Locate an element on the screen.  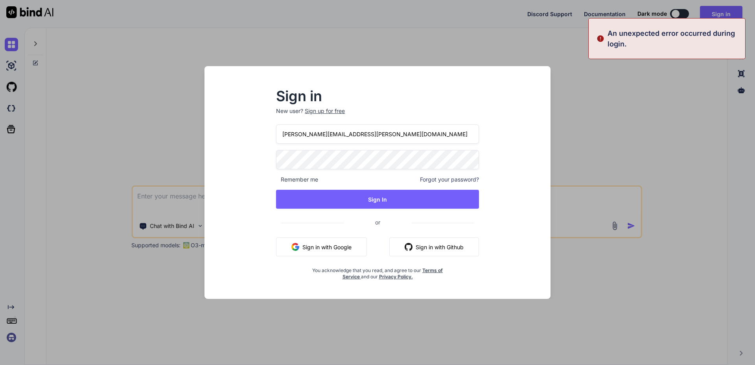
input: Login or Email is located at coordinates (378, 134).